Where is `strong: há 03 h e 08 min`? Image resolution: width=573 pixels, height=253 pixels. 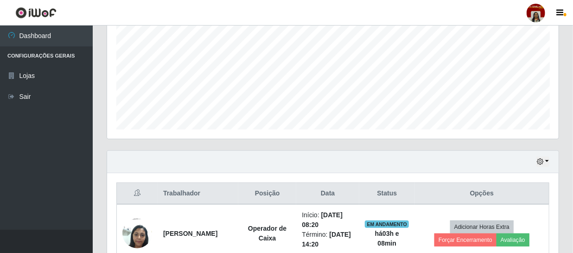 strong: há 03 h e 08 min is located at coordinates (387, 238).